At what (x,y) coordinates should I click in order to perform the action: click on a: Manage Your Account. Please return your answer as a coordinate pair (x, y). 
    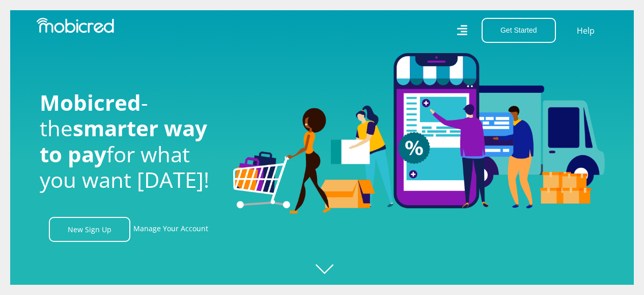
    Looking at the image, I should click on (170, 229).